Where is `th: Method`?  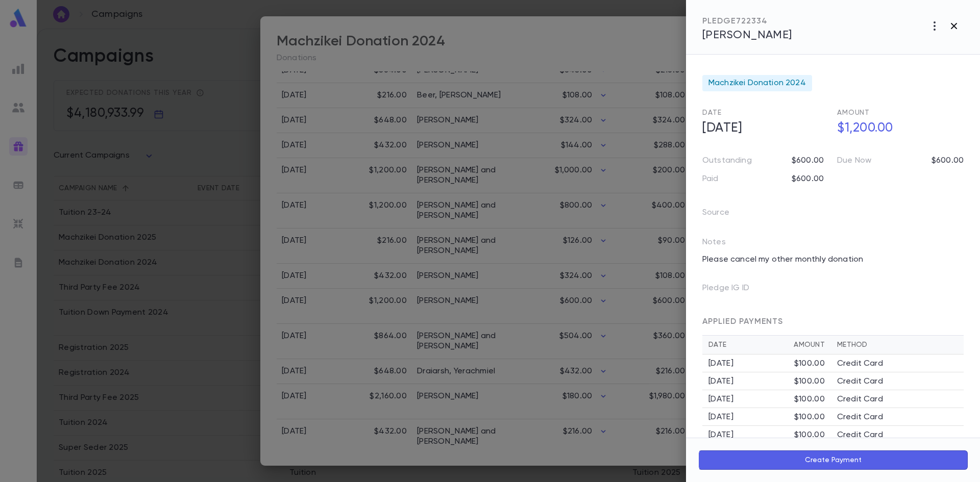 th: Method is located at coordinates (897, 344).